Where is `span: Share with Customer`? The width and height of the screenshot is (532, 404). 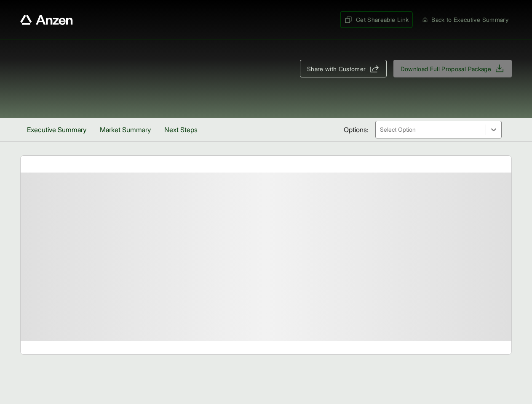
span: Share with Customer is located at coordinates (337, 69).